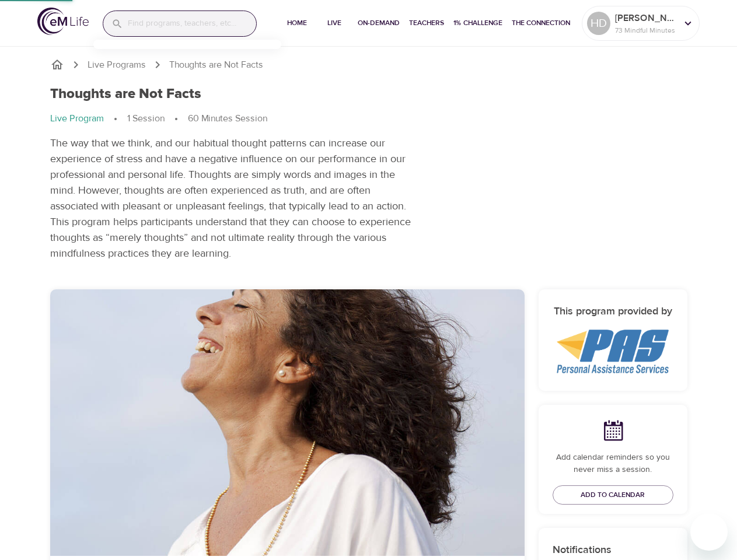 The width and height of the screenshot is (737, 560). Describe the element at coordinates (297, 23) in the screenshot. I see `span: Home` at that location.